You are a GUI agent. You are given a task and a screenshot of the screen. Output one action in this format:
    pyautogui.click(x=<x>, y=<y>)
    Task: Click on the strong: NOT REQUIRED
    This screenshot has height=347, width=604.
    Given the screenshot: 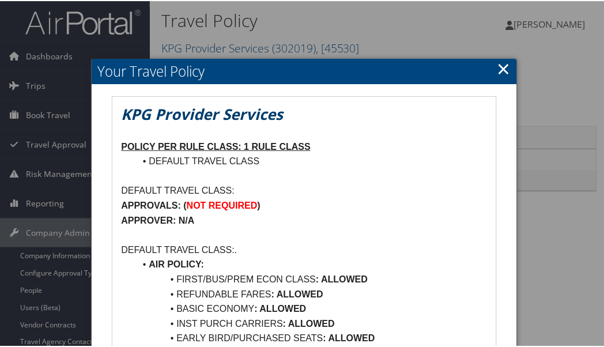 What is the action you would take?
    pyautogui.click(x=222, y=204)
    